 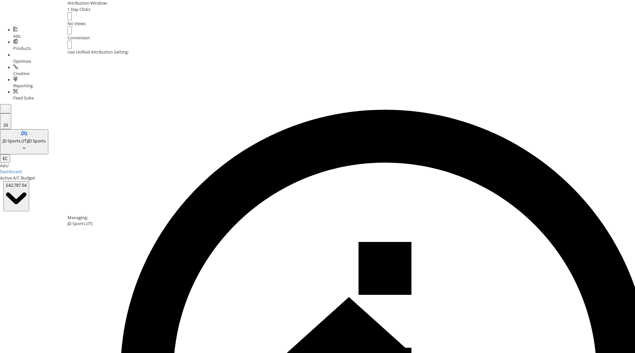 What do you see at coordinates (23, 98) in the screenshot?
I see `span: Feed Suite` at bounding box center [23, 98].